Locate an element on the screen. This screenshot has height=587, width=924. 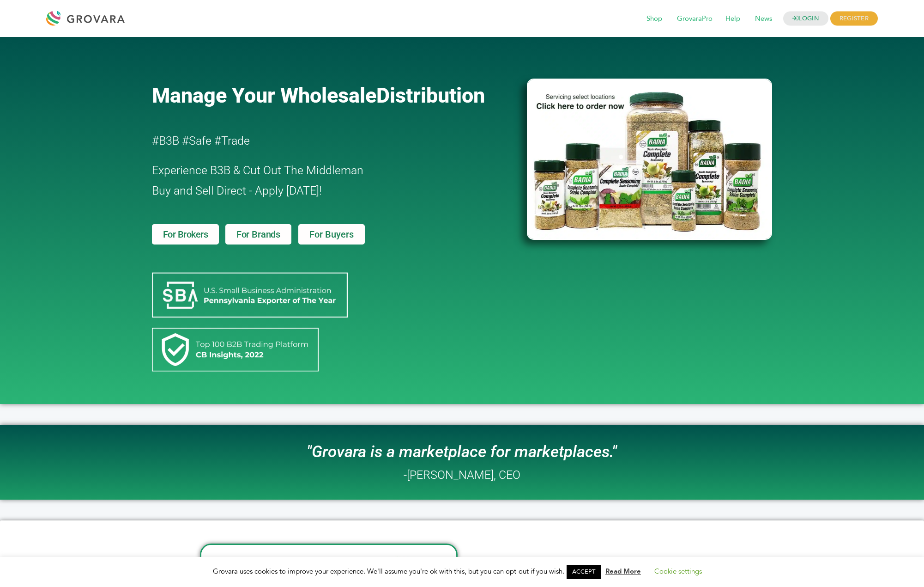
a: GrovaraPro is located at coordinates (694, 19).